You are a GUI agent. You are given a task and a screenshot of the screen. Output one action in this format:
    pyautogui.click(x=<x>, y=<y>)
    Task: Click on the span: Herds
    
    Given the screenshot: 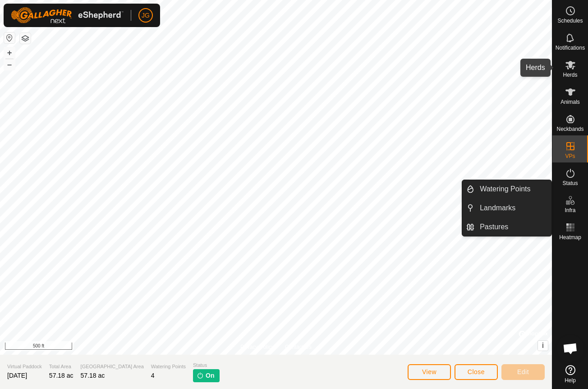 What is the action you would take?
    pyautogui.click(x=570, y=75)
    